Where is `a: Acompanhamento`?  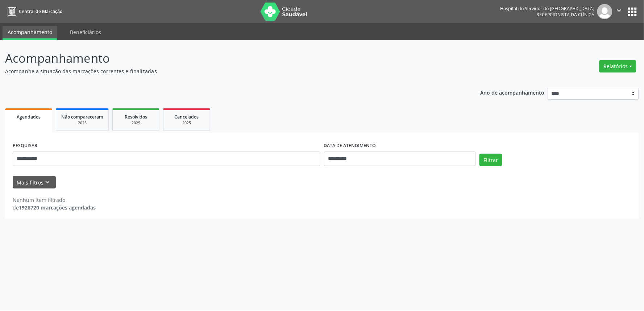
a: Acompanhamento is located at coordinates (30, 32).